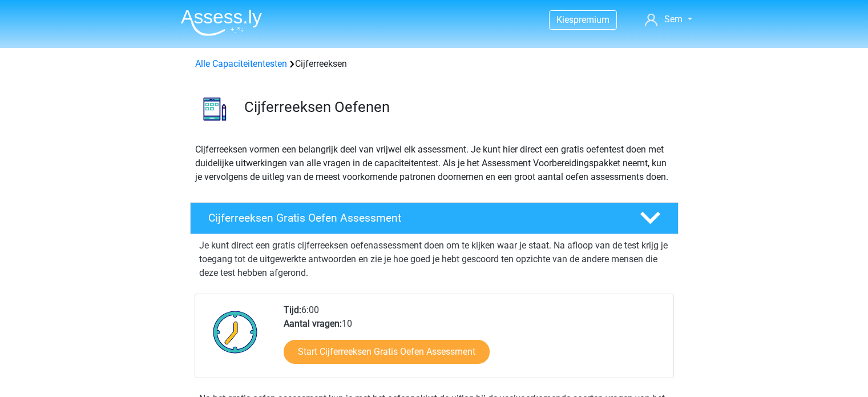 Image resolution: width=868 pixels, height=397 pixels. I want to click on h4: Cijferreeksen Gratis Oefen Assessment, so click(415, 217).